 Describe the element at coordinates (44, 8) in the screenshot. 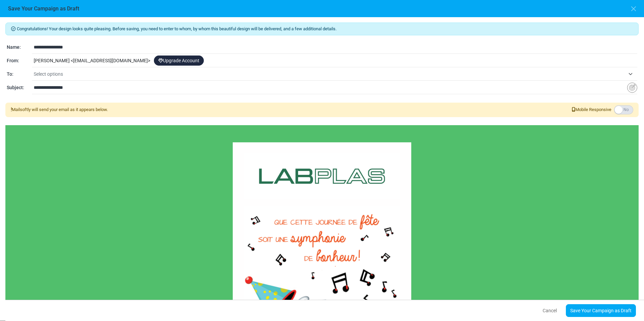

I see `h6: Save Your Campaign as Draft` at that location.